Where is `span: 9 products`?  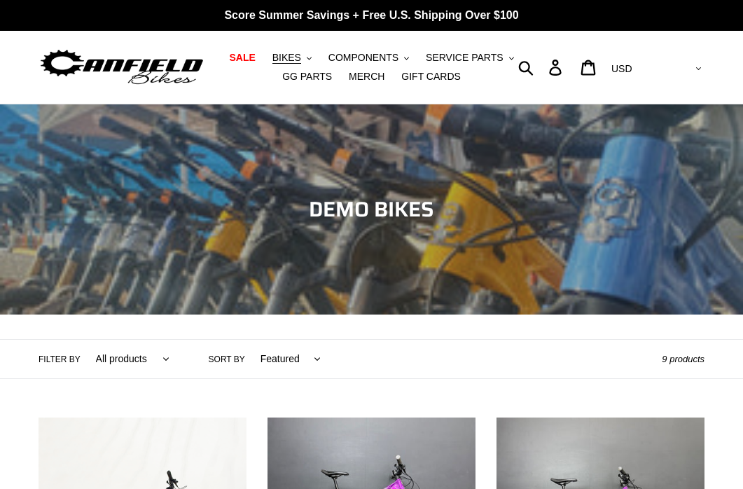
span: 9 products is located at coordinates (683, 359).